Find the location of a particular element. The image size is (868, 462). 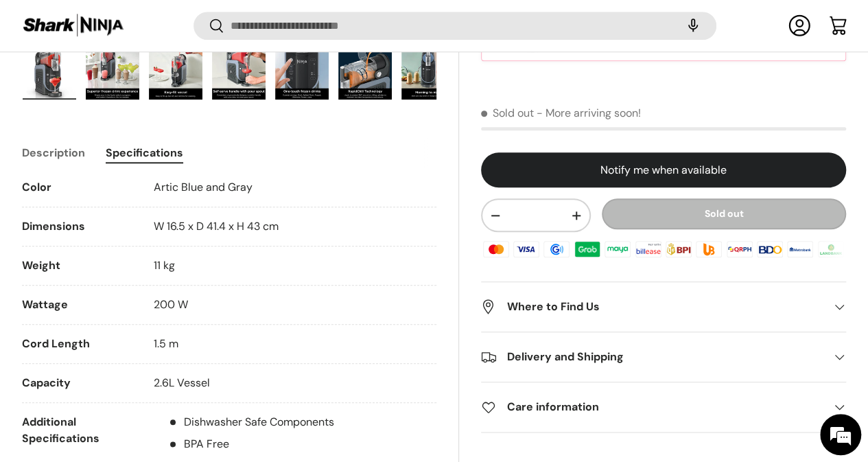

textarea: Type your message and hit 'Enter' is located at coordinates (133, 336).